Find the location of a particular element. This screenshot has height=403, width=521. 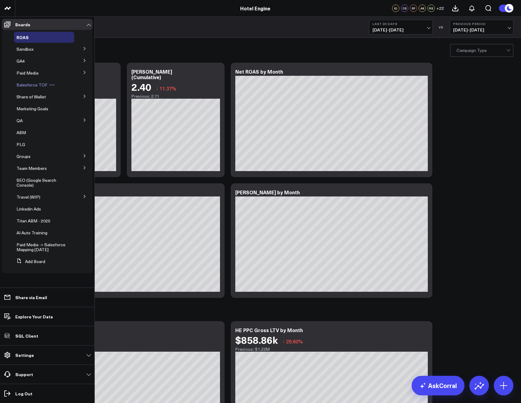

a: Linkedin Ads is located at coordinates (29, 209).